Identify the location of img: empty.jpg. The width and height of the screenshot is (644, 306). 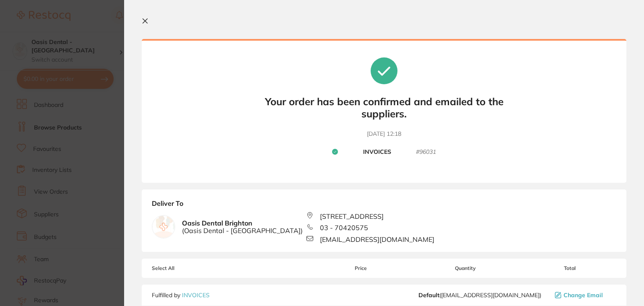
(163, 227).